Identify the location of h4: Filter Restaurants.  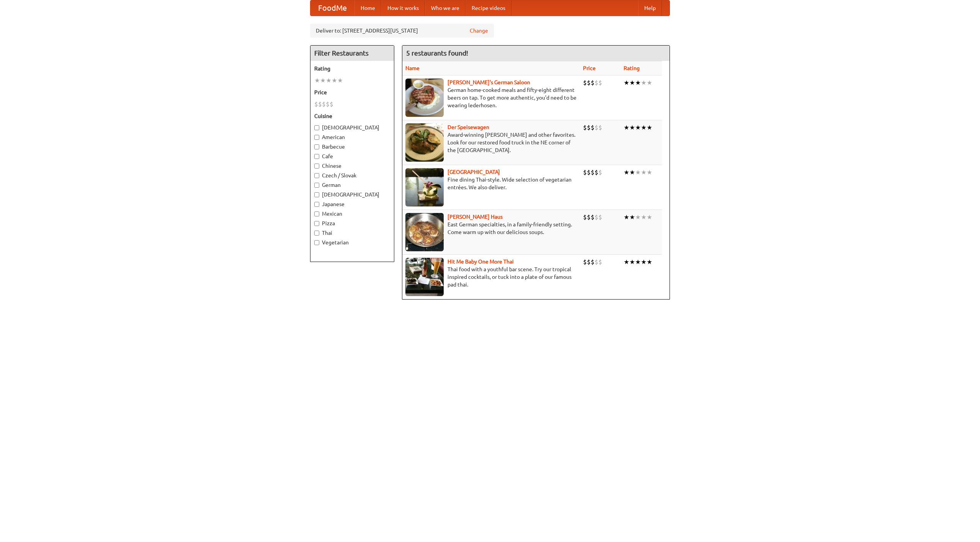
(352, 54).